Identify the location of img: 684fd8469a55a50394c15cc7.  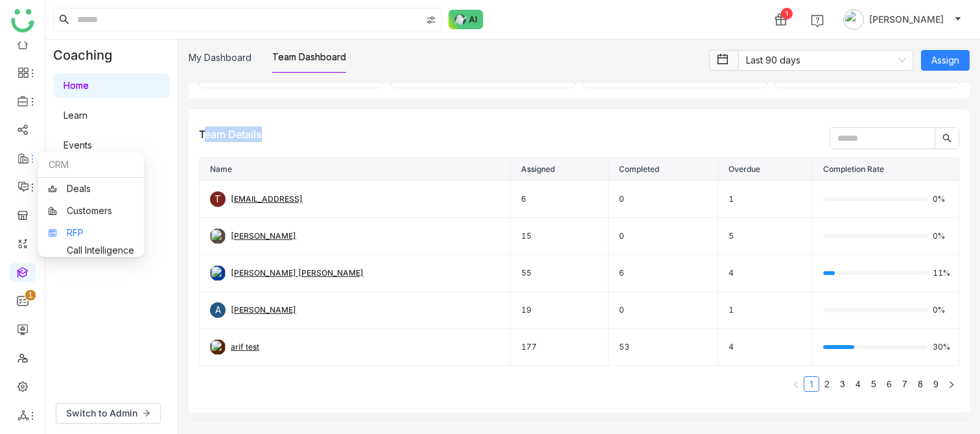
(218, 236).